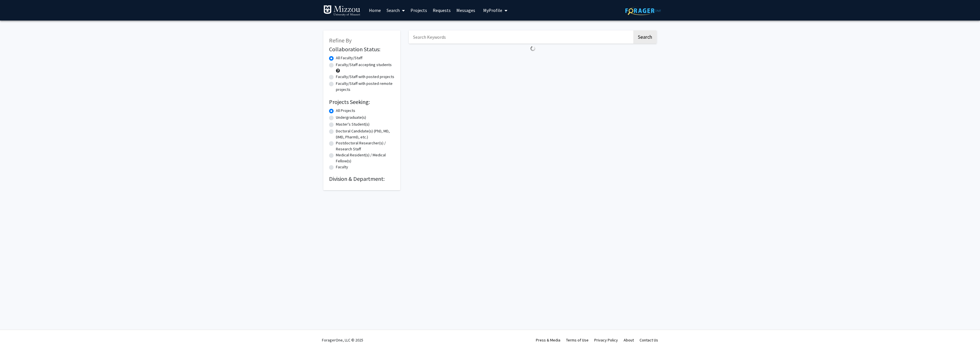 This screenshot has height=350, width=980. I want to click on a: Messages, so click(466, 11).